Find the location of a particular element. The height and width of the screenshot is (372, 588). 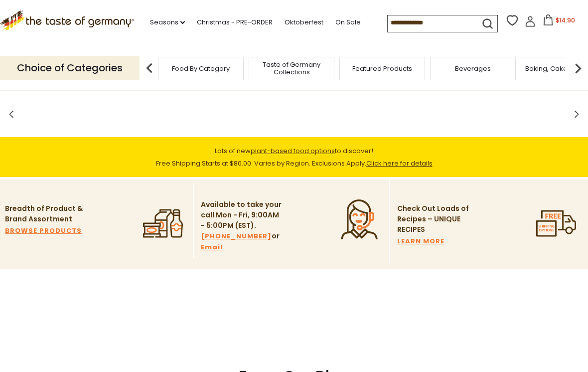

a: On Sale is located at coordinates (348, 22).